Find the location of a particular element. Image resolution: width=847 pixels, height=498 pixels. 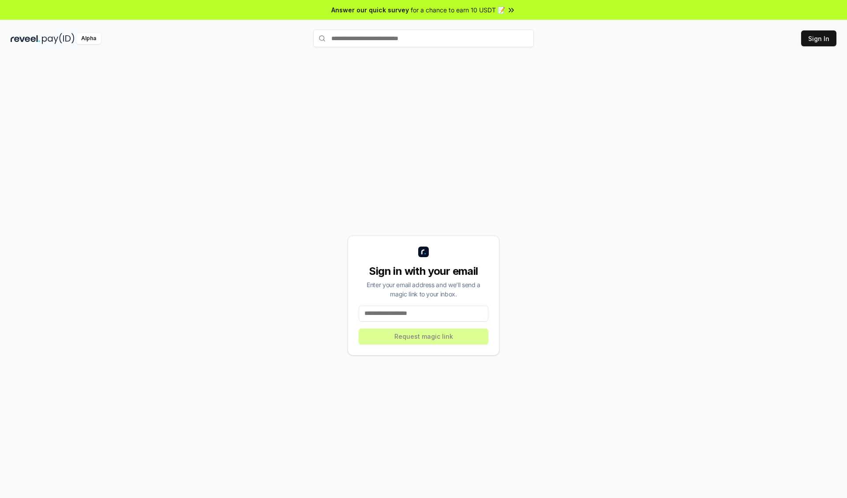

button: Sign In is located at coordinates (819, 38).